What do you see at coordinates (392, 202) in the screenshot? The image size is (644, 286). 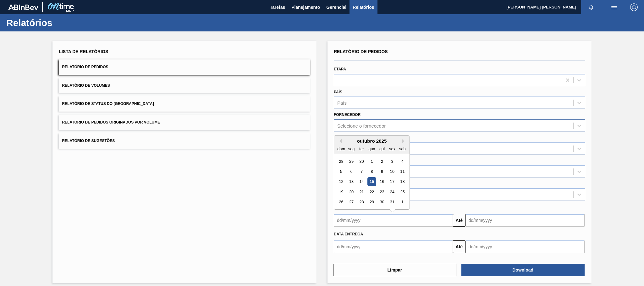 I see `div: Choose sexta-feira, 31 de outubro de 2025` at bounding box center [392, 202].